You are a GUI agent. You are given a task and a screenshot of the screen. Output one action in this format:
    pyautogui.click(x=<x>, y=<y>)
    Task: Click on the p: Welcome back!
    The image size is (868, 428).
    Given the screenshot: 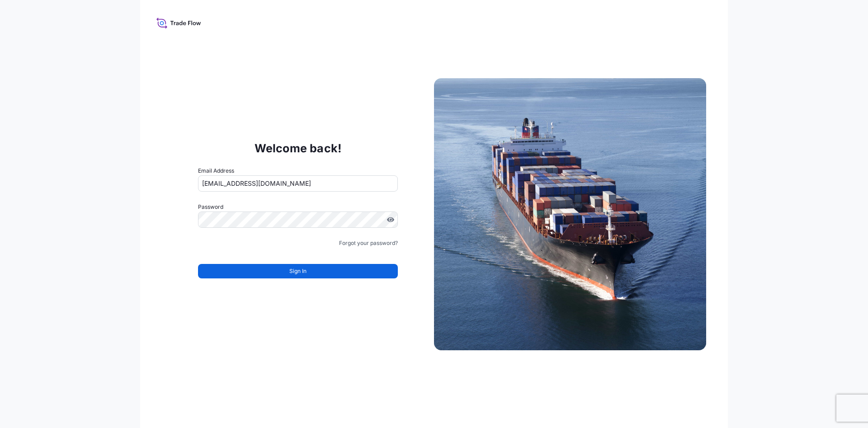 What is the action you would take?
    pyautogui.click(x=298, y=149)
    